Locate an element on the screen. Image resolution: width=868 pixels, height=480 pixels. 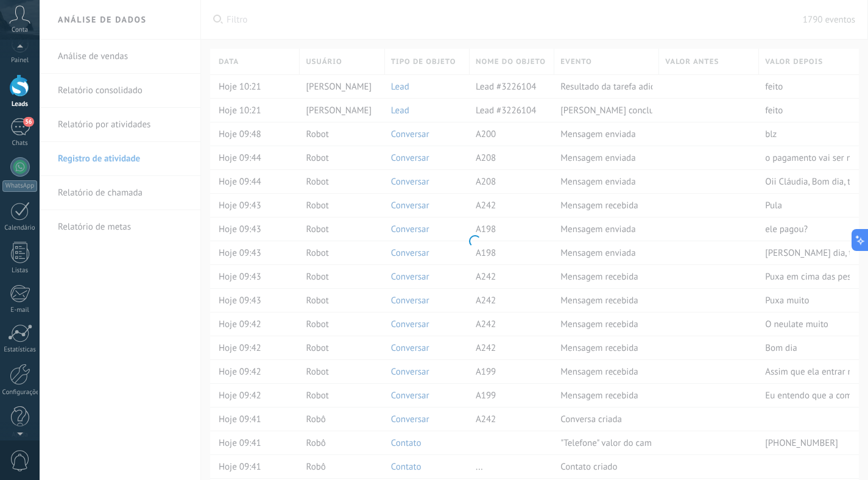
div: Configurações is located at coordinates (20, 392).